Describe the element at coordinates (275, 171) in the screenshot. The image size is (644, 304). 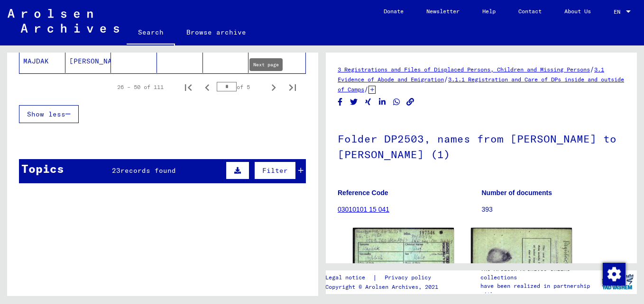
I see `span: Filter` at that location.